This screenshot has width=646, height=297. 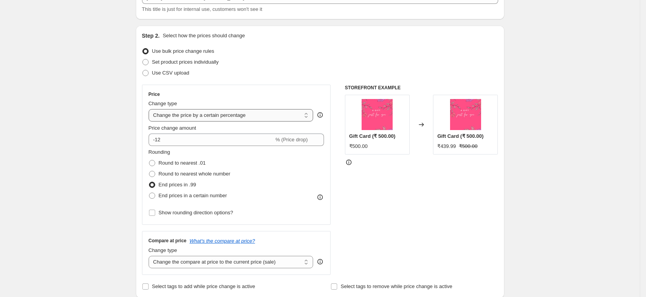 What do you see at coordinates (446, 146) in the screenshot?
I see `span: ₹439.99` at bounding box center [446, 146].